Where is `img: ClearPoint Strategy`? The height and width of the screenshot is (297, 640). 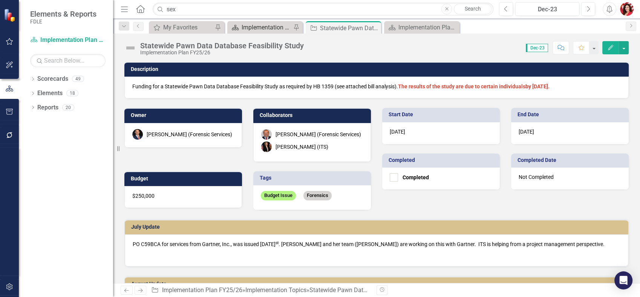
img: ClearPoint Strategy is located at coordinates (10, 15).